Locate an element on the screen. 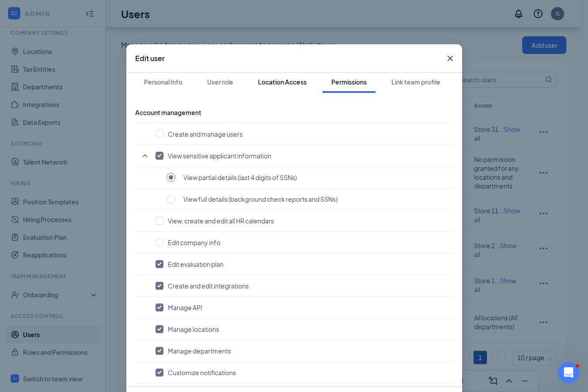  button: Edit company info is located at coordinates (302, 243).